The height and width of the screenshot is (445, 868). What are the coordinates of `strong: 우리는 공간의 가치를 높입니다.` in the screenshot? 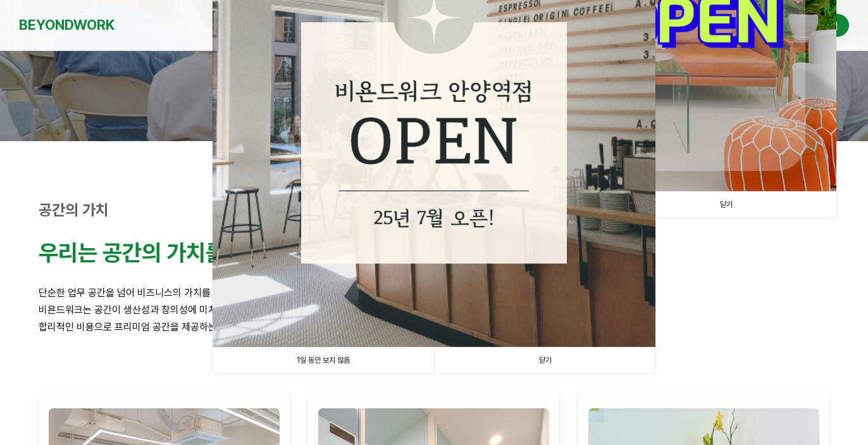 It's located at (176, 253).